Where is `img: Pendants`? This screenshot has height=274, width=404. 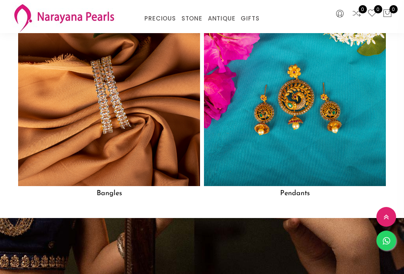
img: Pendants is located at coordinates (295, 95).